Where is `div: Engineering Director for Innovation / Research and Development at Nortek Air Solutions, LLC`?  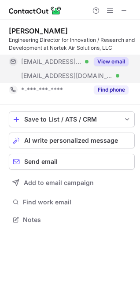 div: Engineering Director for Innovation / Research and Development at Nortek Air Solutions, LLC is located at coordinates (72, 44).